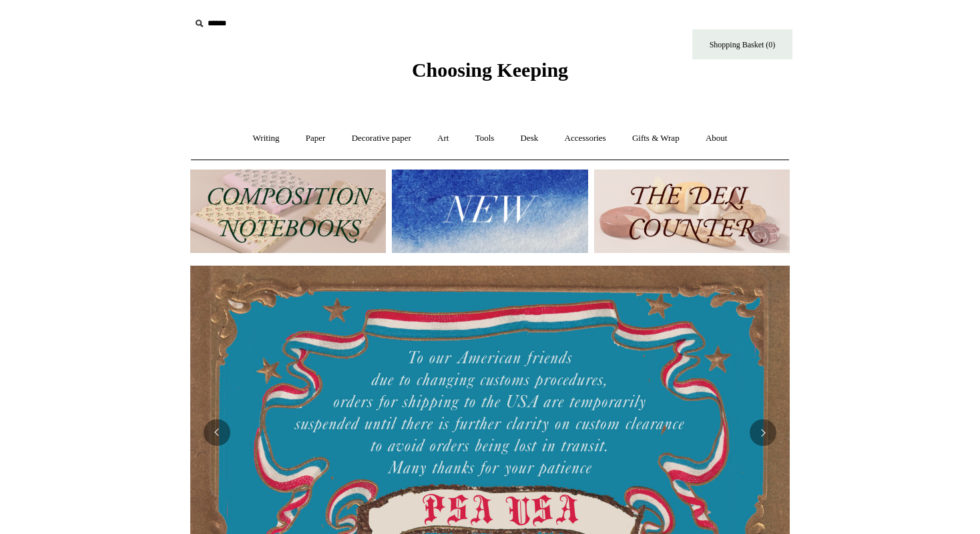 Image resolution: width=980 pixels, height=534 pixels. What do you see at coordinates (716, 138) in the screenshot?
I see `a: About` at bounding box center [716, 138].